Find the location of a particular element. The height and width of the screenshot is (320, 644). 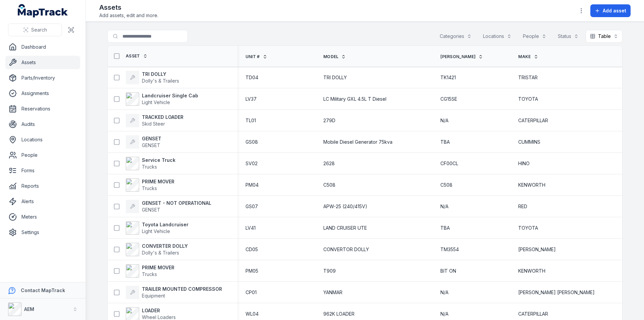

span: LC Military GXL 4.5L T Diesel is located at coordinates (355, 99).